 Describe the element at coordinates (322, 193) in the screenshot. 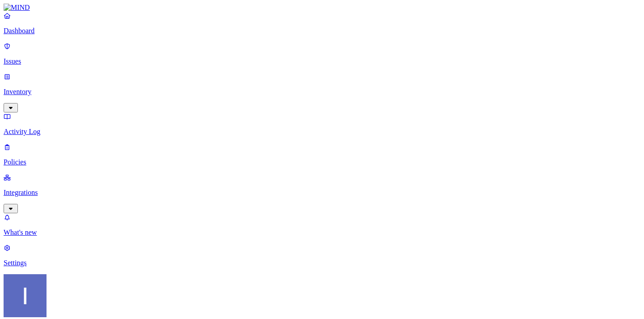

I see `p: Integrations` at that location.